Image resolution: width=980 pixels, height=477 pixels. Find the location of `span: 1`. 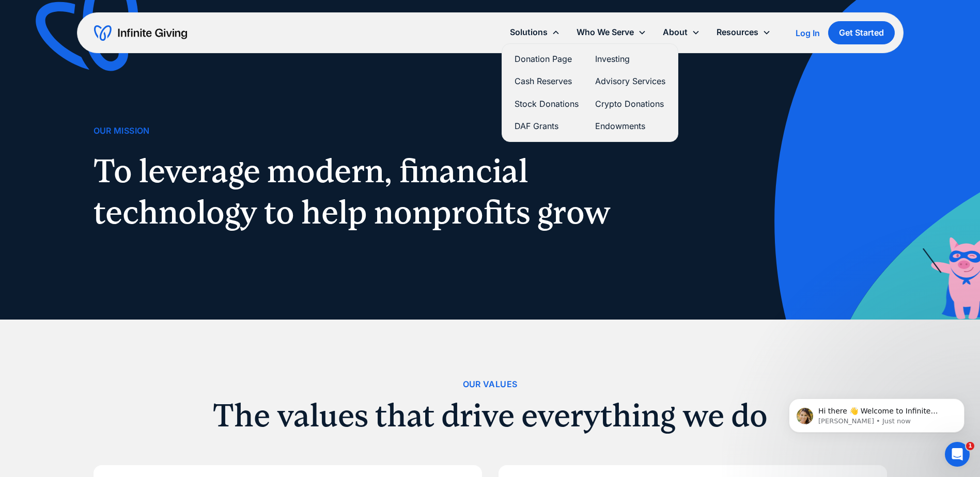

span: 1 is located at coordinates (970, 446).